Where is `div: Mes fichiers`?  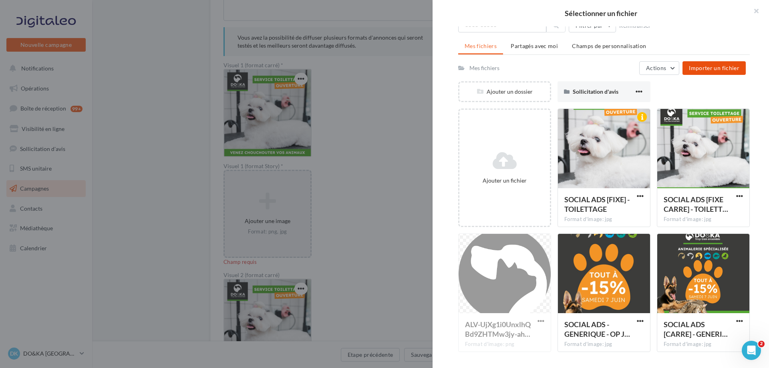
div: Mes fichiers is located at coordinates (484, 68).